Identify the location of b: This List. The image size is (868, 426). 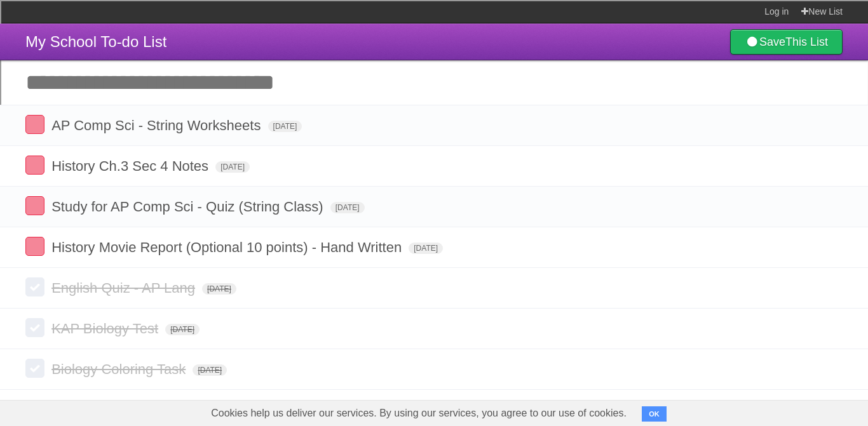
(806, 42).